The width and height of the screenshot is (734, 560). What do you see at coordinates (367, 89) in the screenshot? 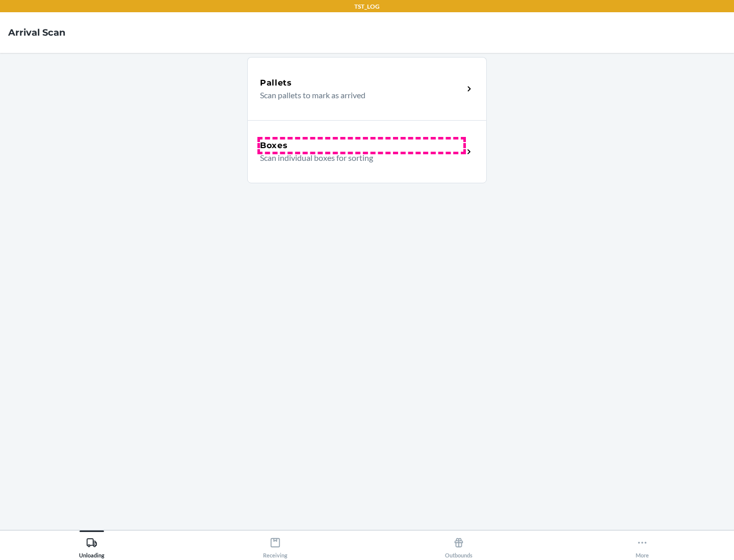
I see `a: PalletsScan pallets to mark as arrived` at bounding box center [367, 89].